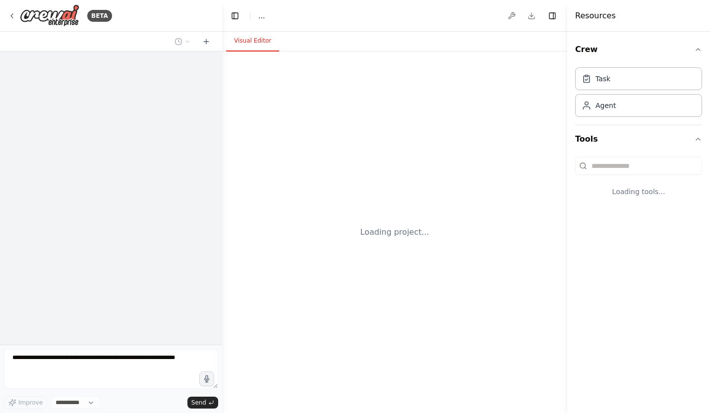 The height and width of the screenshot is (413, 710). I want to click on span: Send, so click(199, 403).